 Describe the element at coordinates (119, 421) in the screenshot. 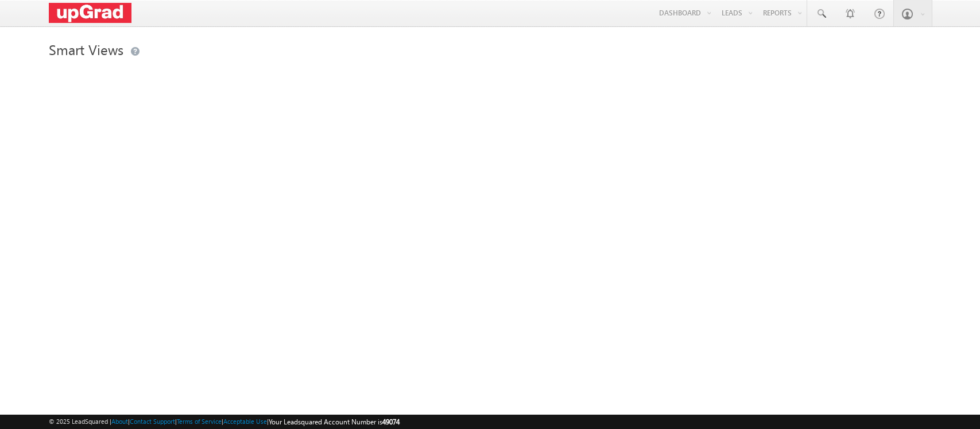

I see `a: About` at that location.